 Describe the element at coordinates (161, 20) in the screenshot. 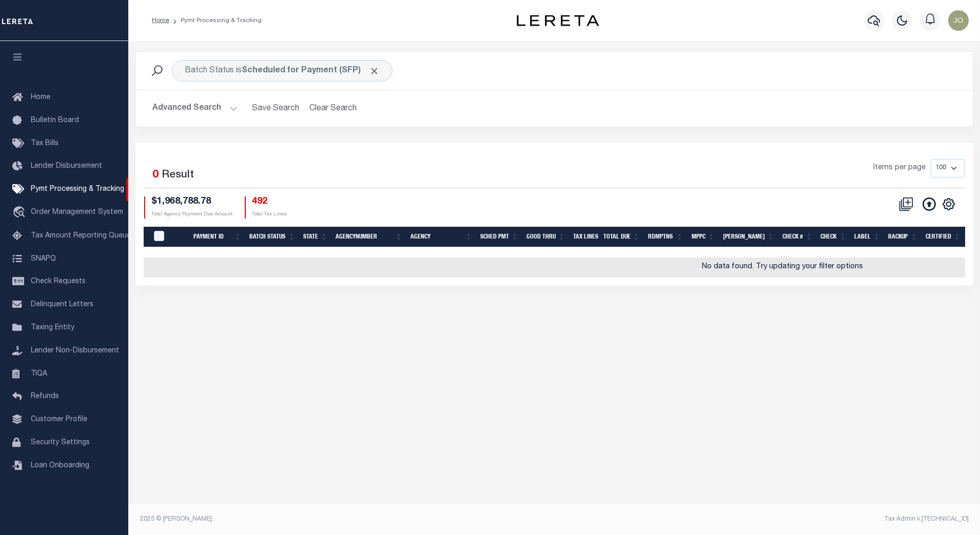

I see `a: Home` at that location.